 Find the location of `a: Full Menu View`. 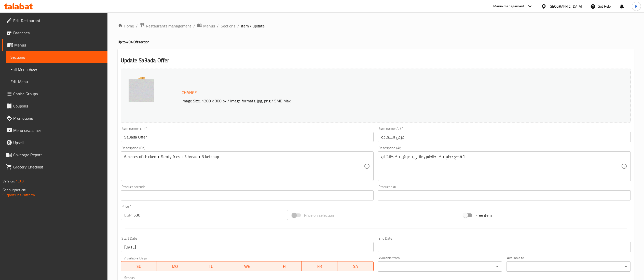

a: Full Menu View is located at coordinates (57, 69).